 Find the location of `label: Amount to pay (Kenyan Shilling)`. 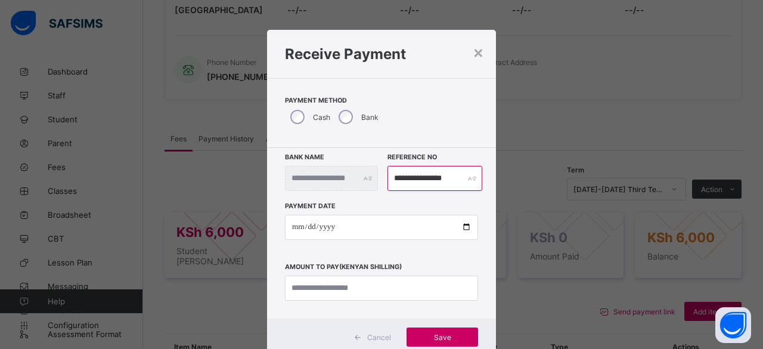

label: Amount to pay (Kenyan Shilling) is located at coordinates (343, 267).